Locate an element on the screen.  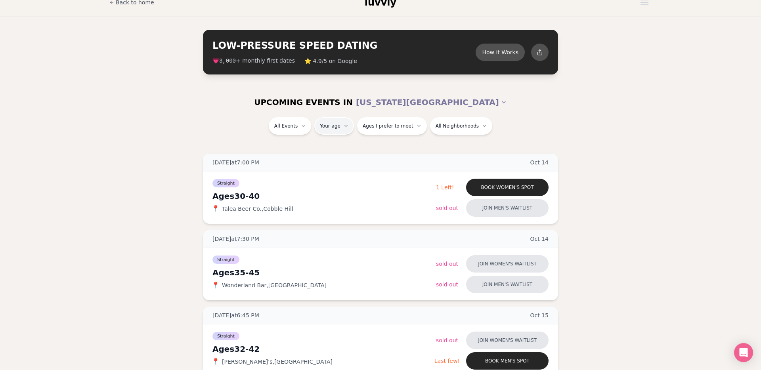
a: Book men's spot is located at coordinates (508, 361).